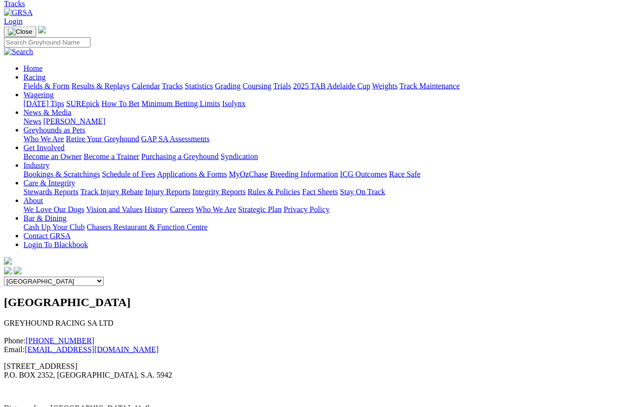 This screenshot has width=626, height=407. What do you see at coordinates (156, 209) in the screenshot?
I see `a: History` at bounding box center [156, 209].